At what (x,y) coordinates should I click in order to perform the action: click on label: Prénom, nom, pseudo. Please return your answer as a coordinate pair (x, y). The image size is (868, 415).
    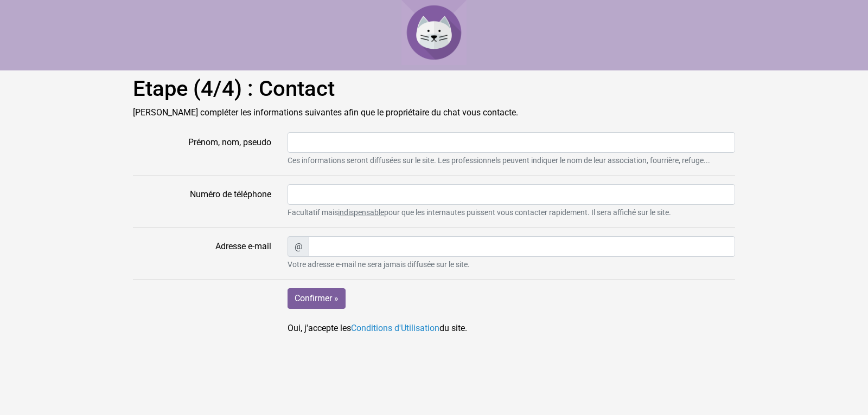
    Looking at the image, I should click on (202, 149).